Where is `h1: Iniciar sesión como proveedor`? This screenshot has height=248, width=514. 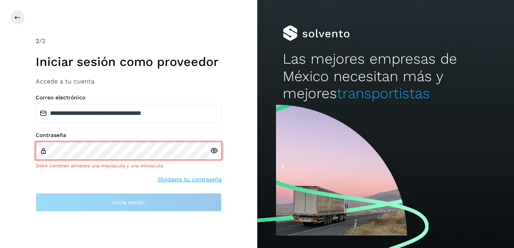
h1: Iniciar sesión como proveedor is located at coordinates (129, 62).